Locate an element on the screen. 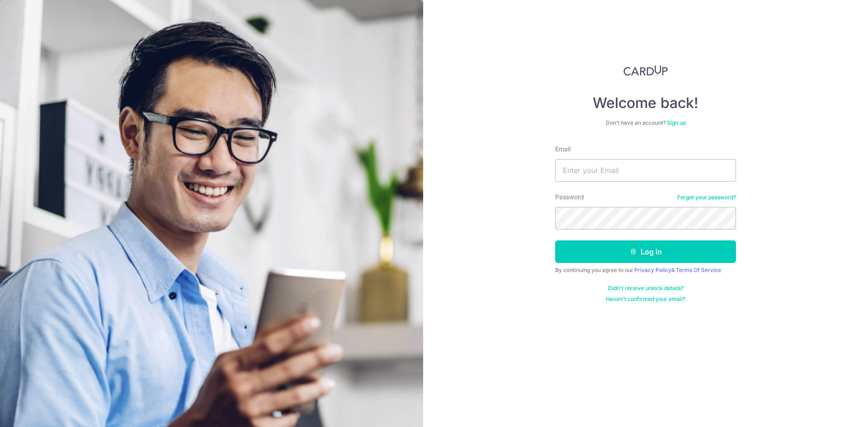 This screenshot has width=868, height=427. label: Email is located at coordinates (563, 149).